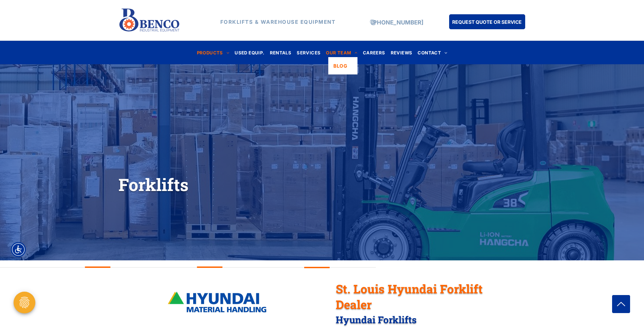  Describe the element at coordinates (281, 52) in the screenshot. I see `a: RENTALS` at that location.